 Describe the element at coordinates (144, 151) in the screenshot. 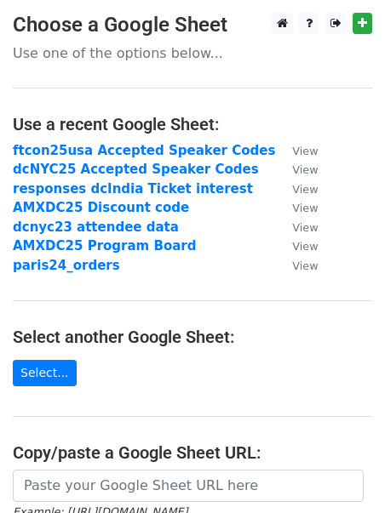

I see `strong: ftcon25usa Accepted Speaker Codes` at that location.